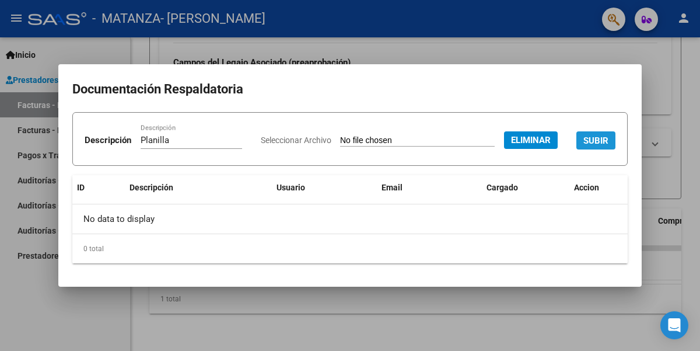 Image resolution: width=700 pixels, height=351 pixels. What do you see at coordinates (429, 187) in the screenshot?
I see `datatable-header-cell: Email` at bounding box center [429, 187].